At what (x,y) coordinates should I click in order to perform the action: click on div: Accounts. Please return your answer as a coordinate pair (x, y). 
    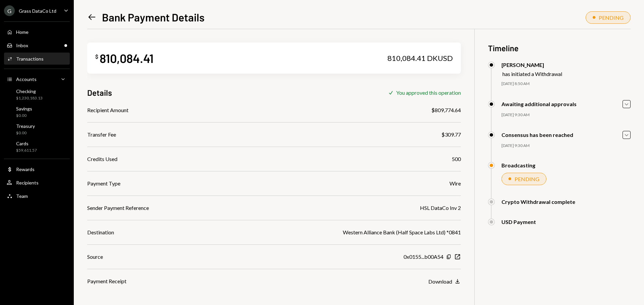
    Looking at the image, I should click on (26, 79).